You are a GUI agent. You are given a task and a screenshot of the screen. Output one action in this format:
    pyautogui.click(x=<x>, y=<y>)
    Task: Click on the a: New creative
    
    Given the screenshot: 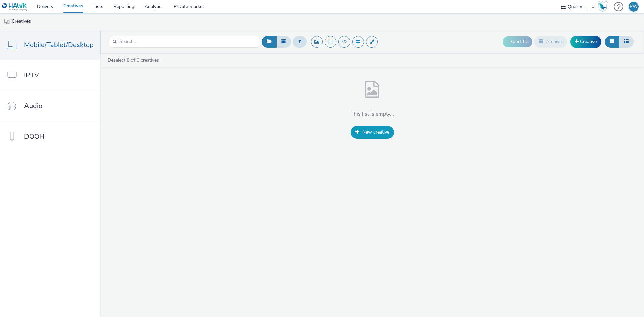 What is the action you would take?
    pyautogui.click(x=372, y=132)
    